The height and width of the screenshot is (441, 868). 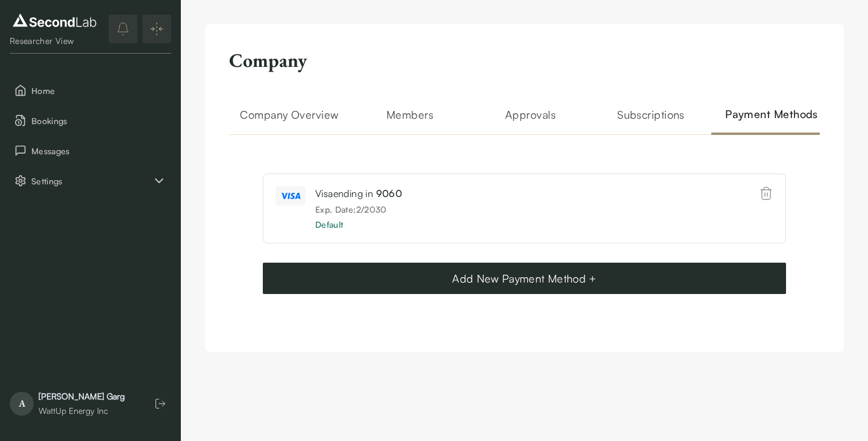 What do you see at coordinates (390, 193) in the screenshot?
I see `span: 9060` at bounding box center [390, 193].